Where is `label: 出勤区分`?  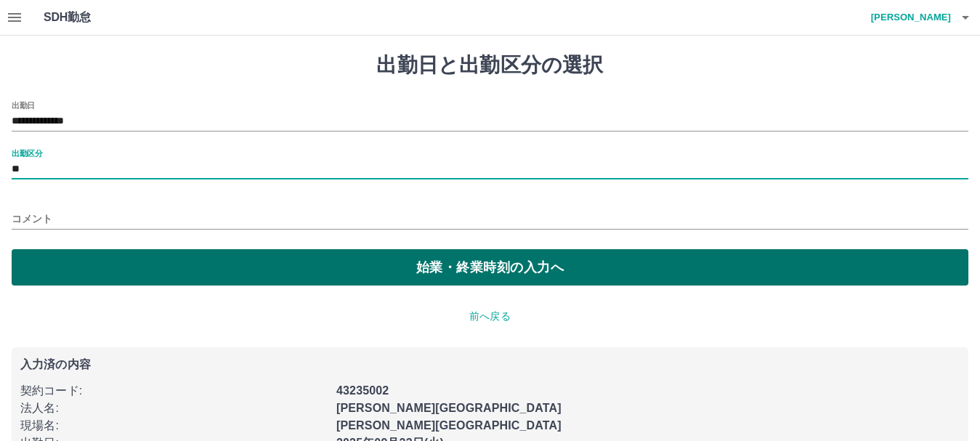 label: 出勤区分 is located at coordinates (27, 153).